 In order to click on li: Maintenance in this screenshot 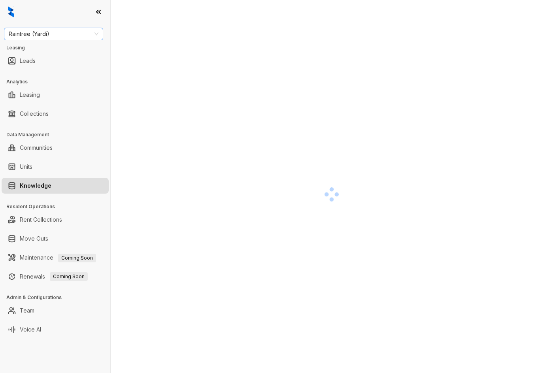, I will do `click(55, 258)`.